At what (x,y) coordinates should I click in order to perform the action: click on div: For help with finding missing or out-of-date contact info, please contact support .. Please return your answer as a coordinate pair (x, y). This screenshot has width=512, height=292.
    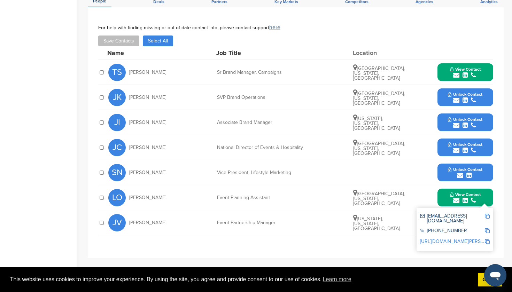
    Looking at the image, I should click on (296, 28).